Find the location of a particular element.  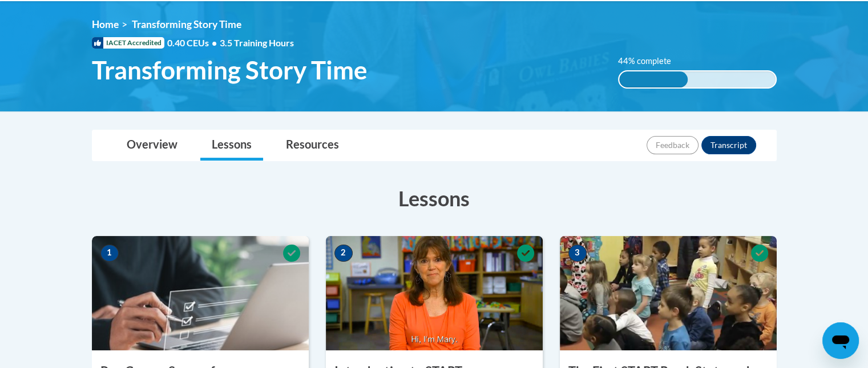

a: Home is located at coordinates (105, 24).